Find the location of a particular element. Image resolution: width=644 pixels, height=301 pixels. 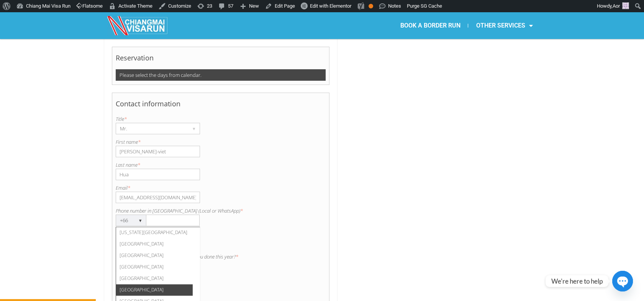

label: First name is located at coordinates (220, 142).